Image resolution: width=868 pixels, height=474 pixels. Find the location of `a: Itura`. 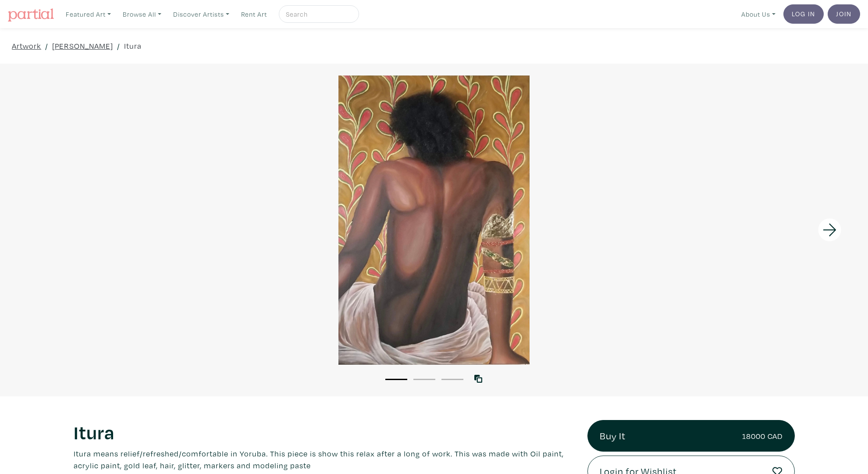

a: Itura is located at coordinates (133, 46).